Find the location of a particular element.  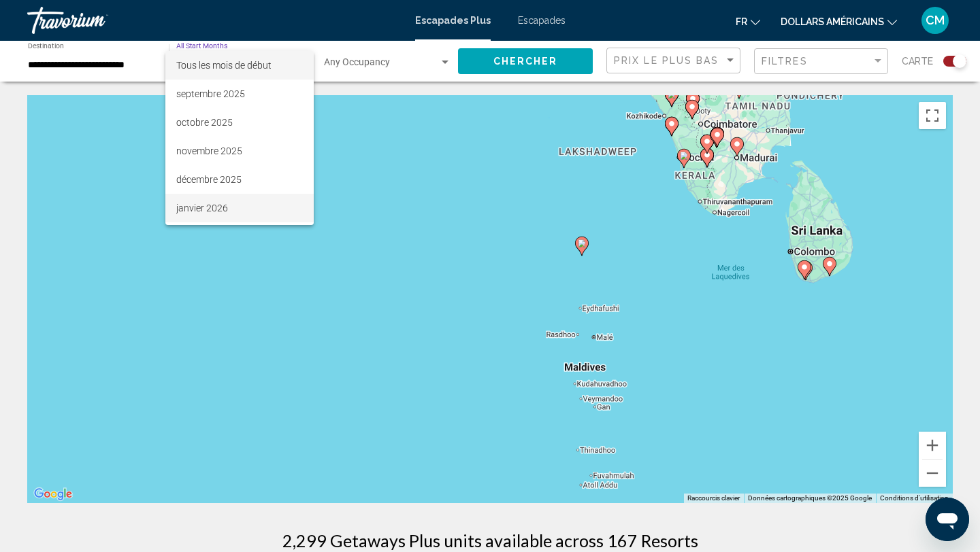

font: janvier 2026 is located at coordinates (202, 208).